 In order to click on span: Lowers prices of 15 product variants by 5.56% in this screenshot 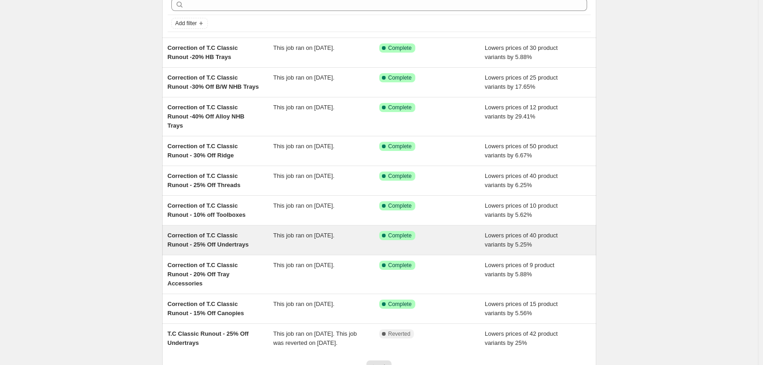, I will do `click(522, 308)`.